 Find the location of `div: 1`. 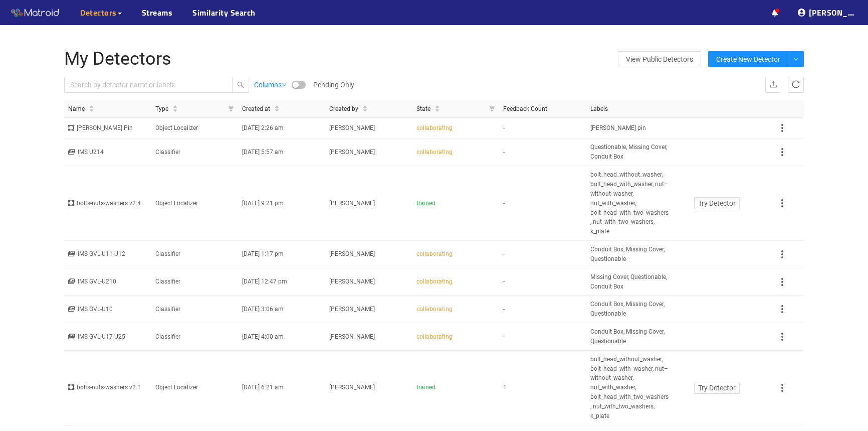

div: 1 is located at coordinates (542, 387).